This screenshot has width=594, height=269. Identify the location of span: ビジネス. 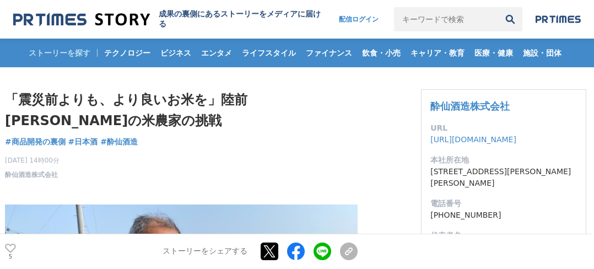
(176, 53).